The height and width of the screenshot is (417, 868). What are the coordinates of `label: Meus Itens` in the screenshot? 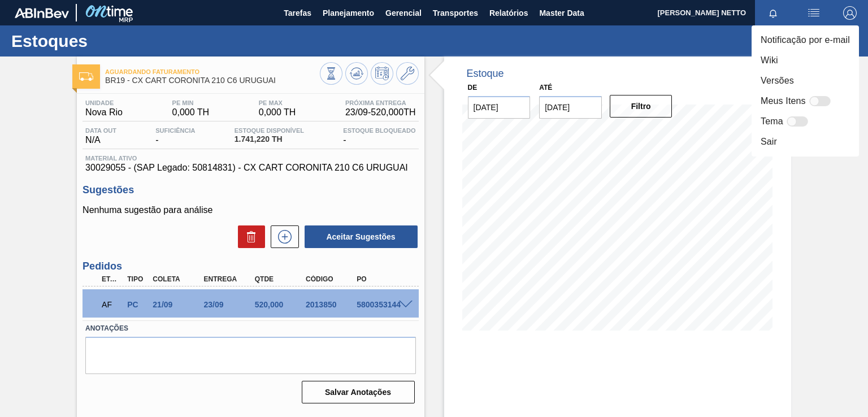 It's located at (784, 101).